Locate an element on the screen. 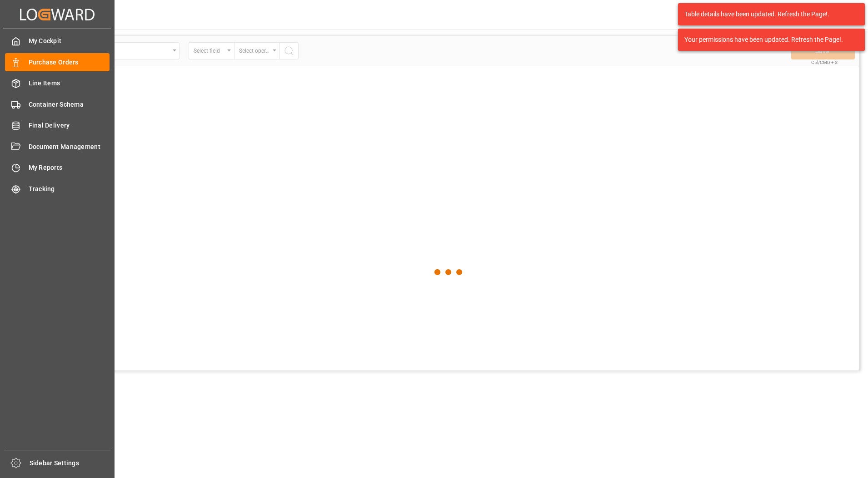 The width and height of the screenshot is (868, 478). span: Document Management is located at coordinates (69, 147).